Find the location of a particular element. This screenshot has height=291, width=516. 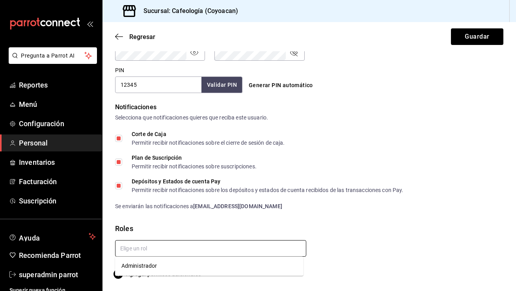

label: PIN is located at coordinates (119, 71).